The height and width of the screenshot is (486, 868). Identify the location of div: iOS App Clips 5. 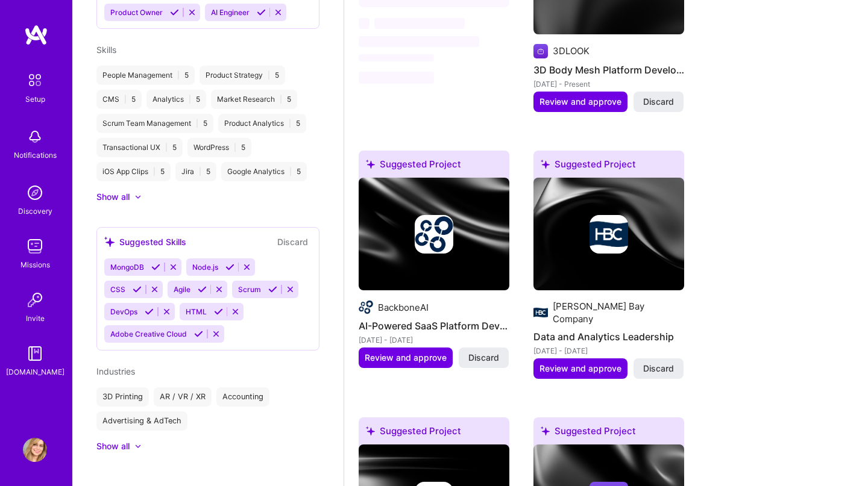
(133, 172).